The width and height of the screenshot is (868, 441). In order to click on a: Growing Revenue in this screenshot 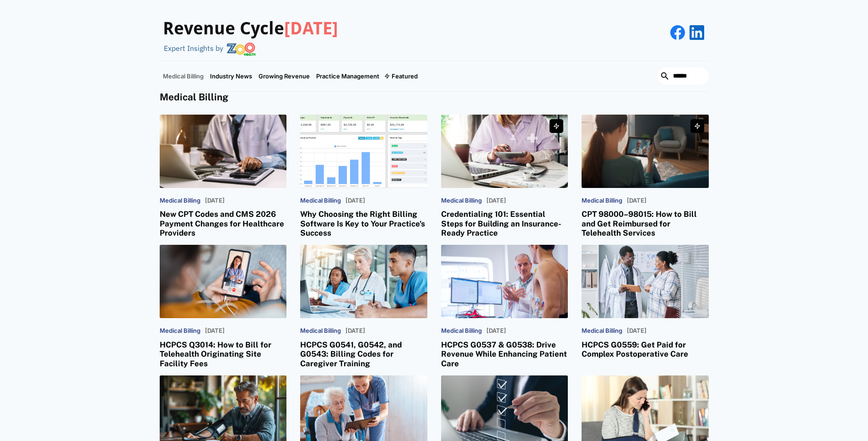, I will do `click(284, 76)`.